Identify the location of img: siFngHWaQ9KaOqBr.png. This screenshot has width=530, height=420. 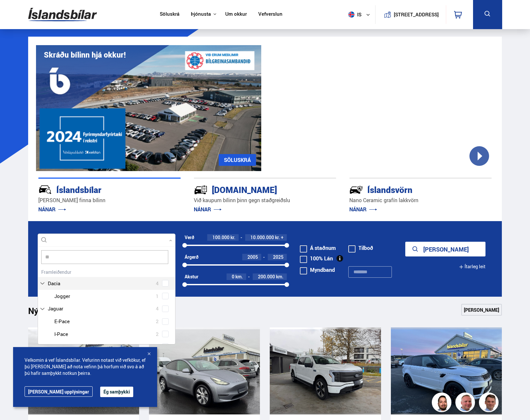
(466, 404).